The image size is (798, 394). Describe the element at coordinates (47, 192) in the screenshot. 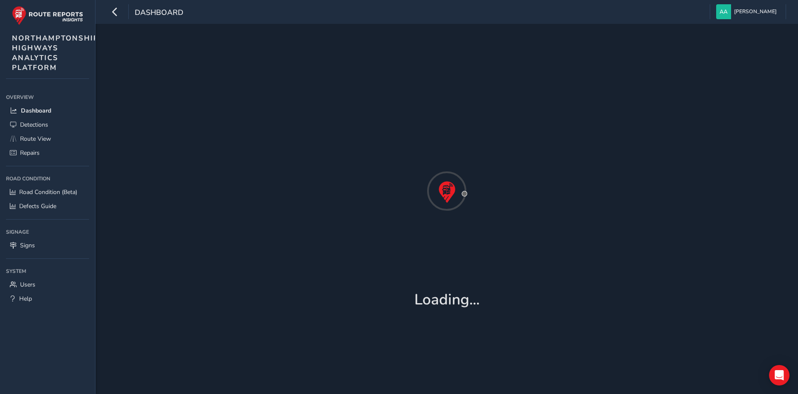

I see `a: Road Condition (Beta)` at that location.